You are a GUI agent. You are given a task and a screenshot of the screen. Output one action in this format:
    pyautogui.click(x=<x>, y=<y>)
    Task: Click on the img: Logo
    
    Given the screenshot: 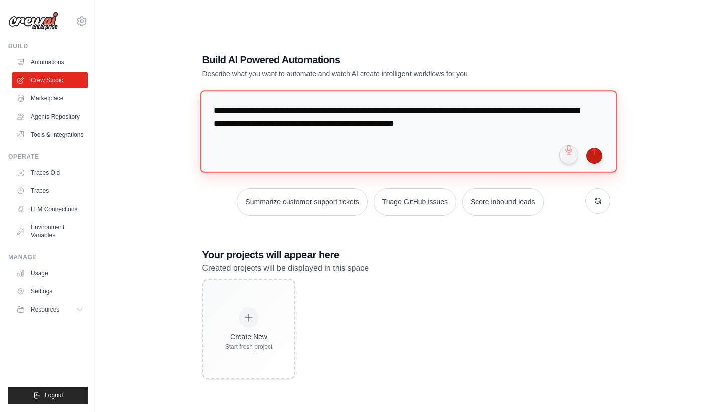 What is the action you would take?
    pyautogui.click(x=33, y=21)
    